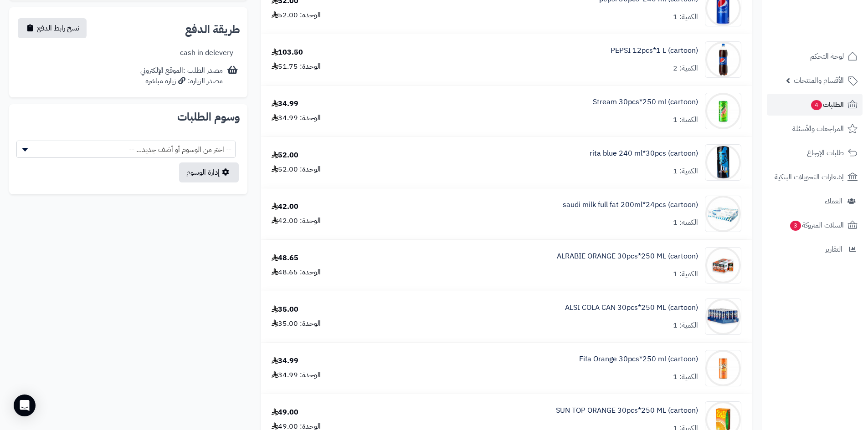 The image size is (868, 430). I want to click on a: المراجعات والأسئلة, so click(815, 128).